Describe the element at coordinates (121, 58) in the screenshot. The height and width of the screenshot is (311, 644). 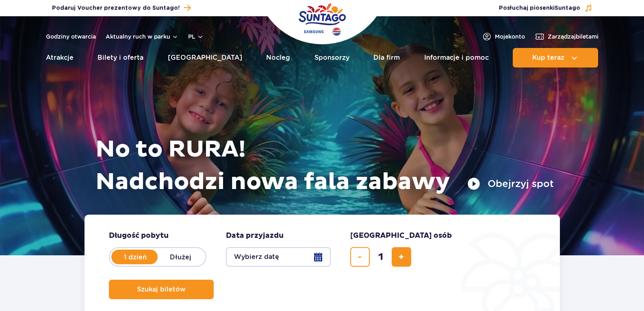
I see `a: Bilety i oferta` at that location.